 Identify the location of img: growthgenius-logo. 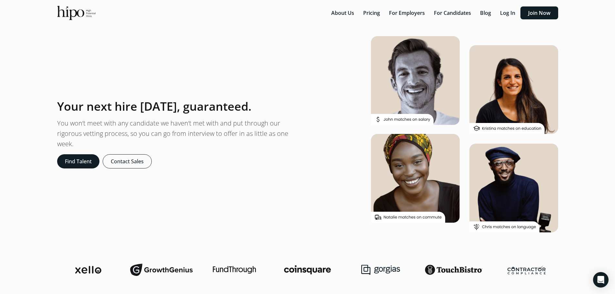
(162, 270).